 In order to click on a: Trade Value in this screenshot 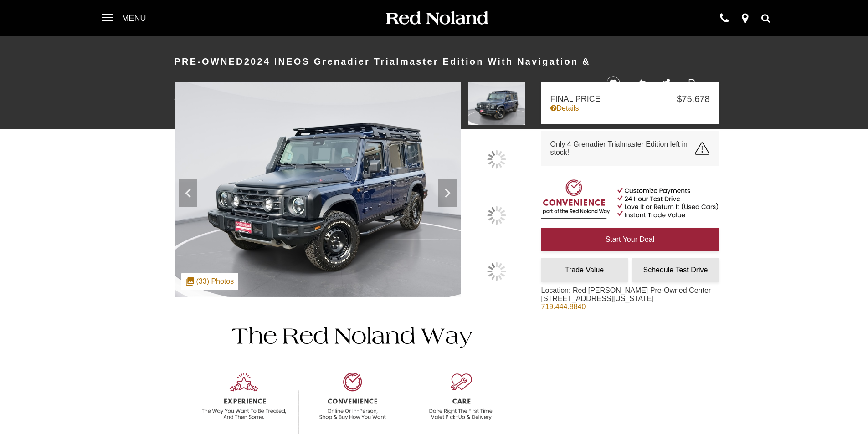, I will do `click(585, 270)`.